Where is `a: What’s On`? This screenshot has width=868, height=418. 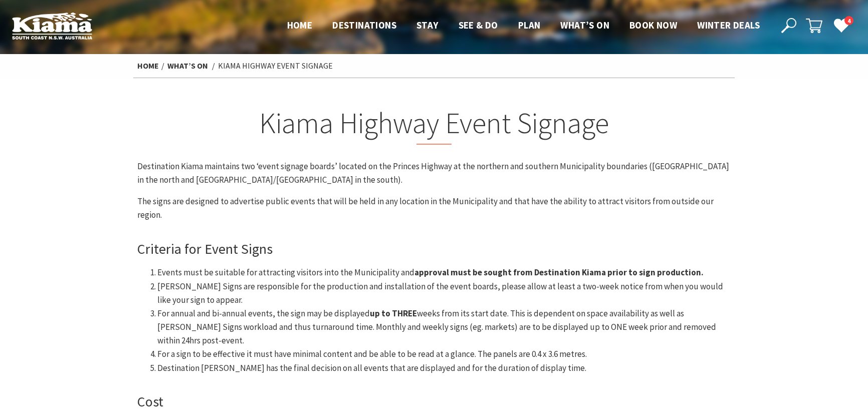
a: What’s On is located at coordinates (188, 65).